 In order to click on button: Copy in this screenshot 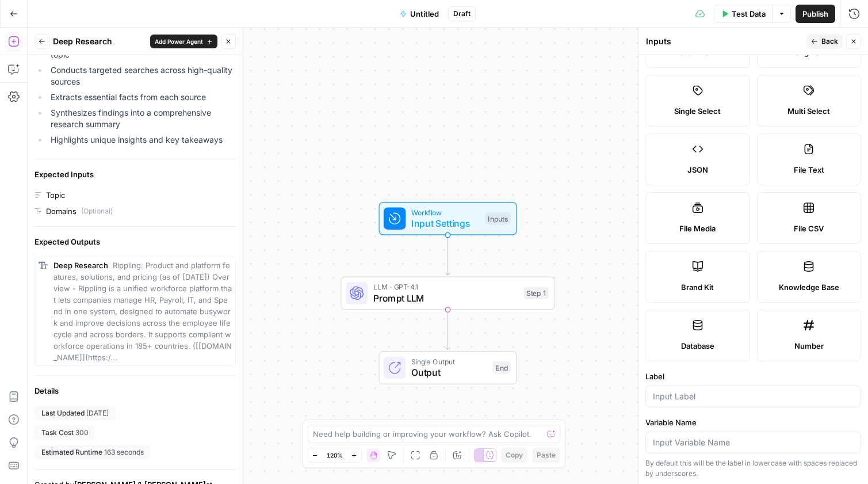, I will do `click(514, 455)`.